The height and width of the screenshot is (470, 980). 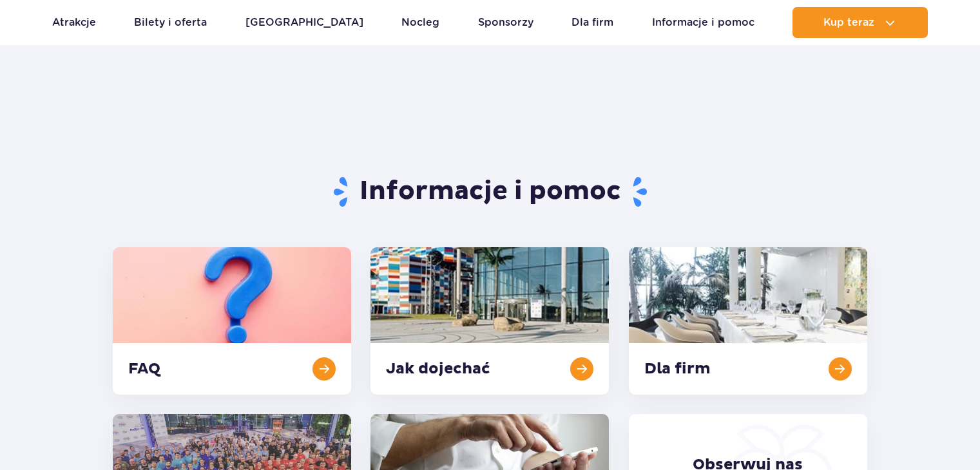 What do you see at coordinates (848, 22) in the screenshot?
I see `span: Kup teraz` at bounding box center [848, 22].